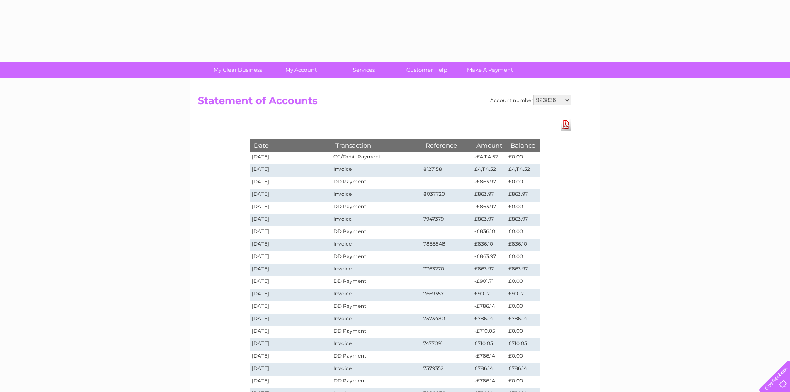 The height and width of the screenshot is (392, 790). What do you see at coordinates (291, 145) in the screenshot?
I see `th: Date` at bounding box center [291, 145].